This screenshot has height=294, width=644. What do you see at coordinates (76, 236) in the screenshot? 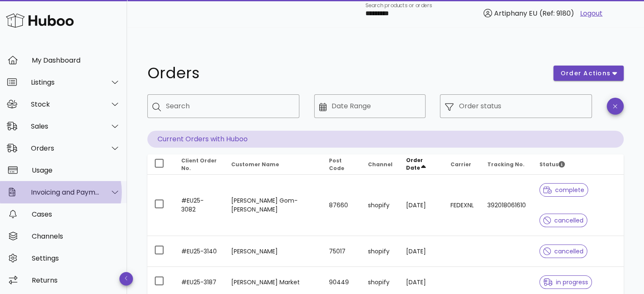
I see `div: Channels` at bounding box center [76, 236].